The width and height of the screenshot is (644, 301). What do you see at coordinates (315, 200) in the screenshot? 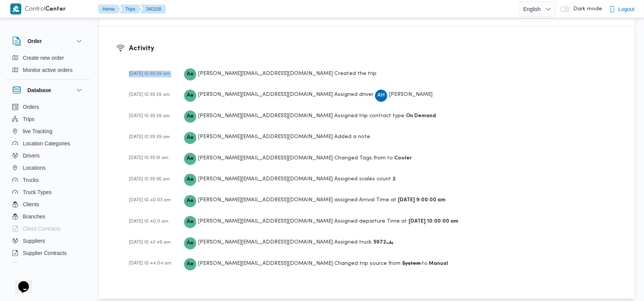
I see `div: assigned Arrival Time at` at bounding box center [315, 200].